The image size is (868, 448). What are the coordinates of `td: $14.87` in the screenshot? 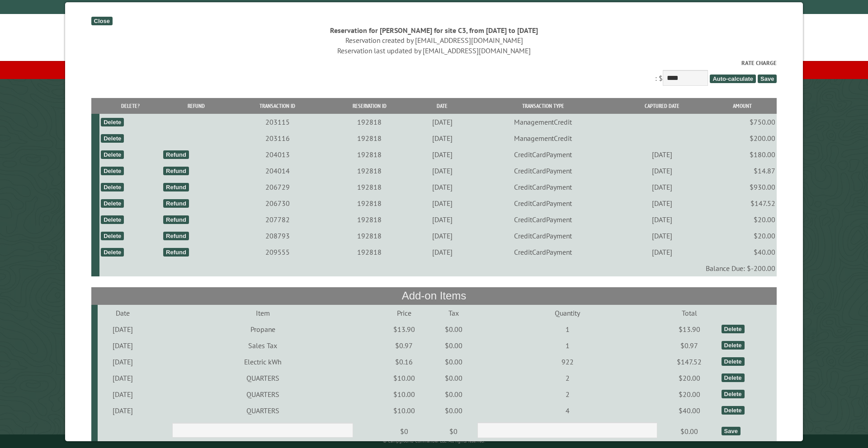 It's located at (742, 171).